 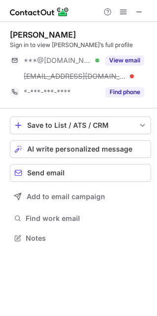 What do you see at coordinates (80, 149) in the screenshot?
I see `span: AI write personalized message` at bounding box center [80, 149].